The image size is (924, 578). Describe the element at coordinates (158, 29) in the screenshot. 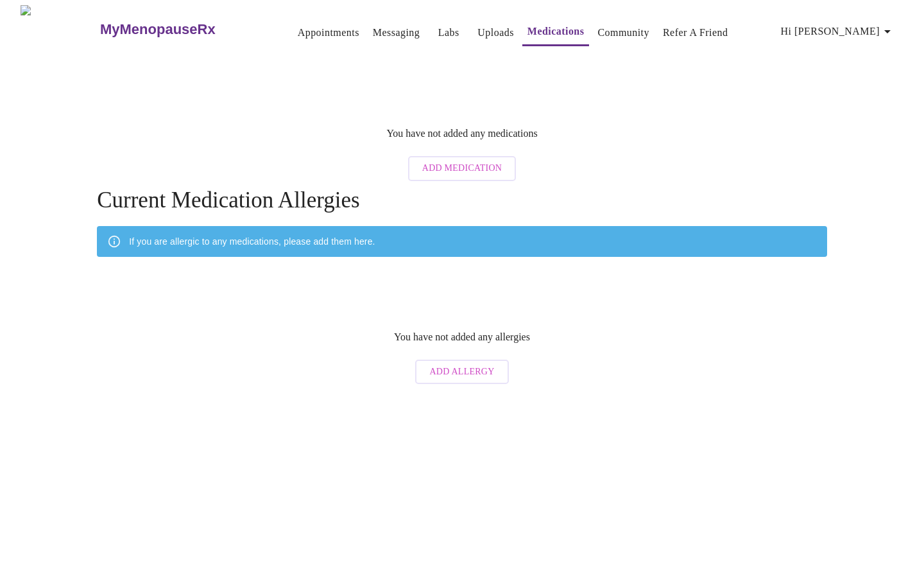

I see `h3: MyMenopauseRx` at that location.